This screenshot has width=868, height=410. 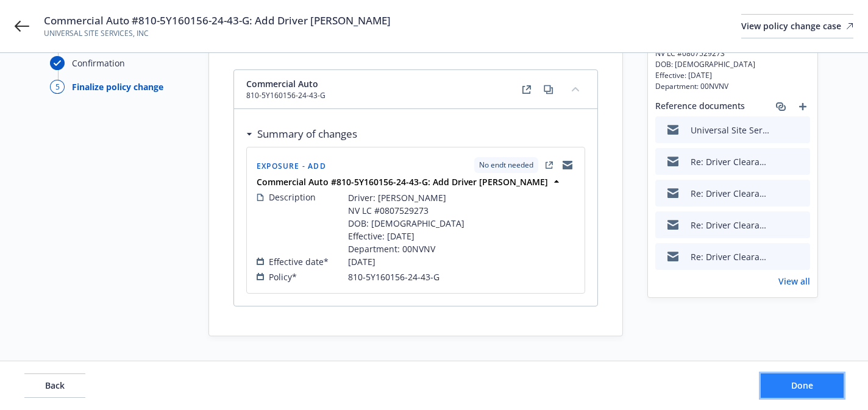 What do you see at coordinates (117, 87) in the screenshot?
I see `div: Finalize policy change` at bounding box center [117, 87].